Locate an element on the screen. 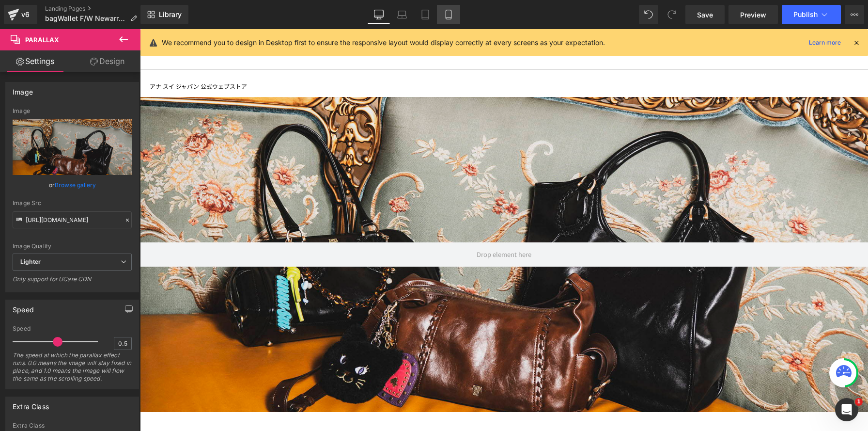 This screenshot has width=868, height=431. summary: ブラックフォーマル is located at coordinates (591, 24).